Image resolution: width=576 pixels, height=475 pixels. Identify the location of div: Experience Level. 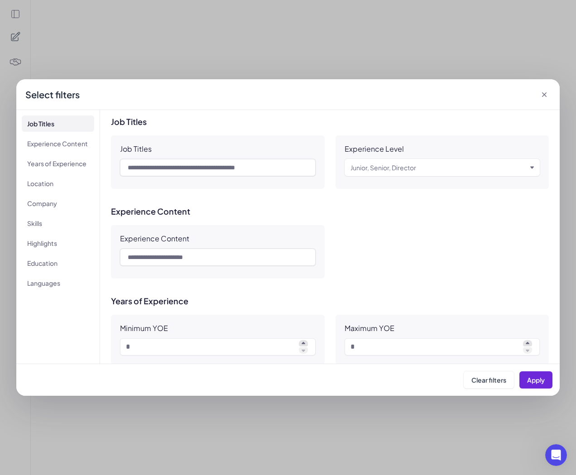
(374, 149).